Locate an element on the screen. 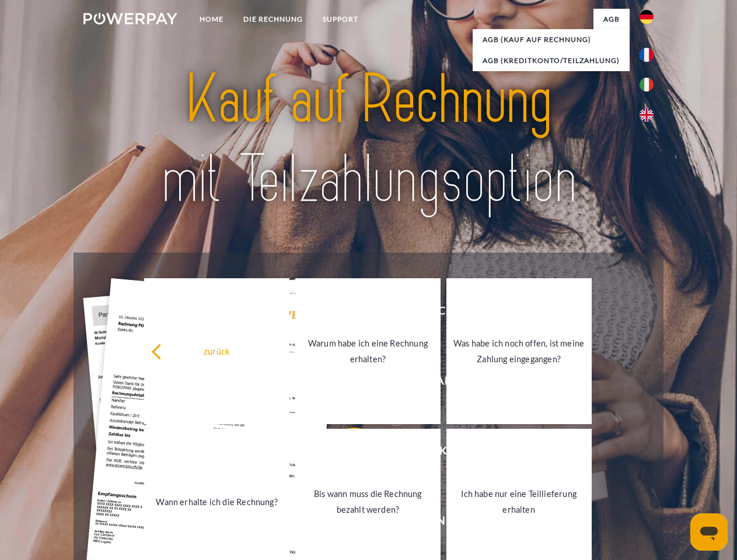 The image size is (737, 560). a: agb is located at coordinates (611, 19).